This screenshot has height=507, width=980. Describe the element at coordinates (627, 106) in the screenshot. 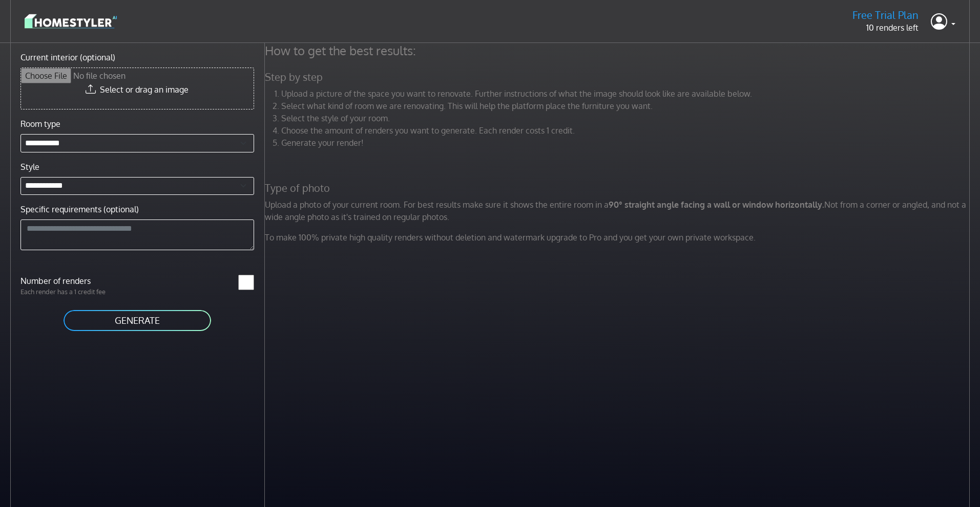

I see `li: Select what kind of room we are renovating. This will help the platform place the furniture you w...` at that location.